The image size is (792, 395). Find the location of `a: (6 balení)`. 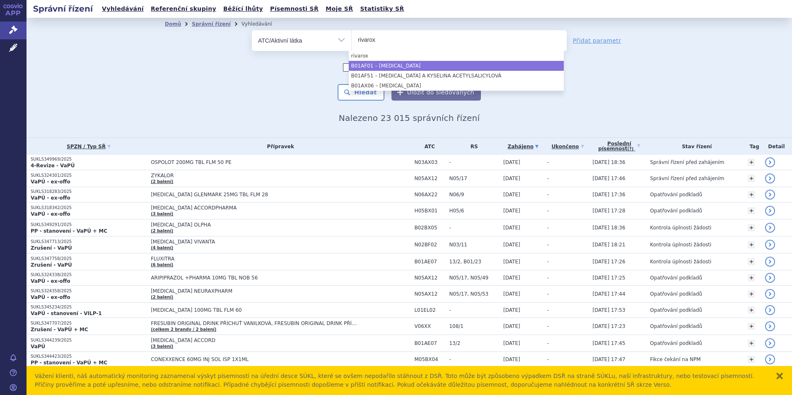

a: (6 balení) is located at coordinates (162, 265).